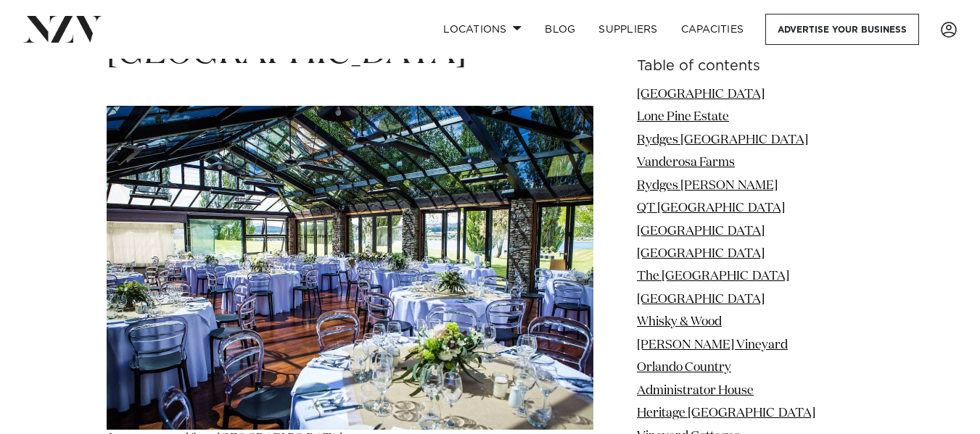 The image size is (980, 434). What do you see at coordinates (679, 322) in the screenshot?
I see `a: Whisky & Wood` at bounding box center [679, 322].